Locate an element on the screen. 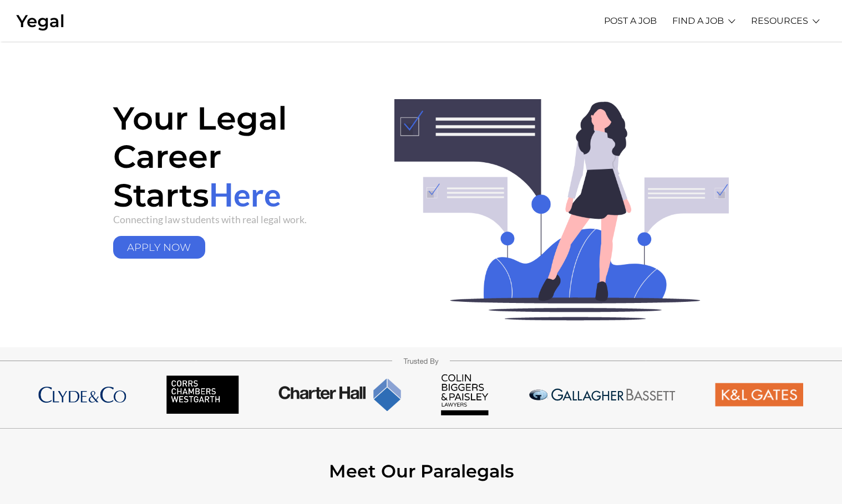  a: RESOURCES is located at coordinates (779, 20).